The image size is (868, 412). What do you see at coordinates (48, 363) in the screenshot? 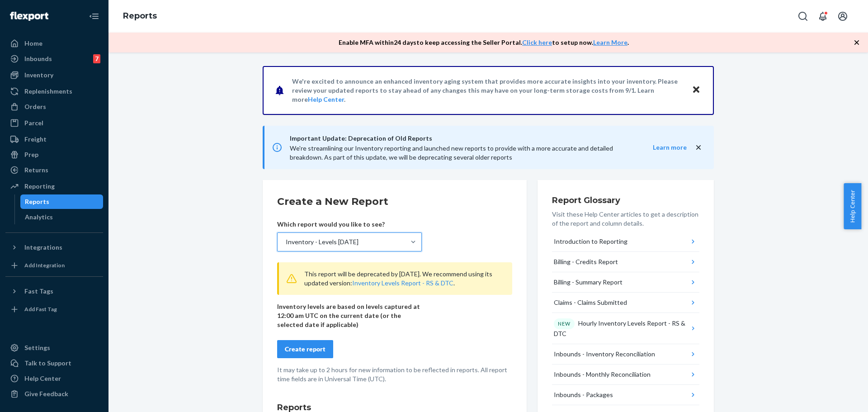
I see `div: Talk to Support` at bounding box center [48, 363].